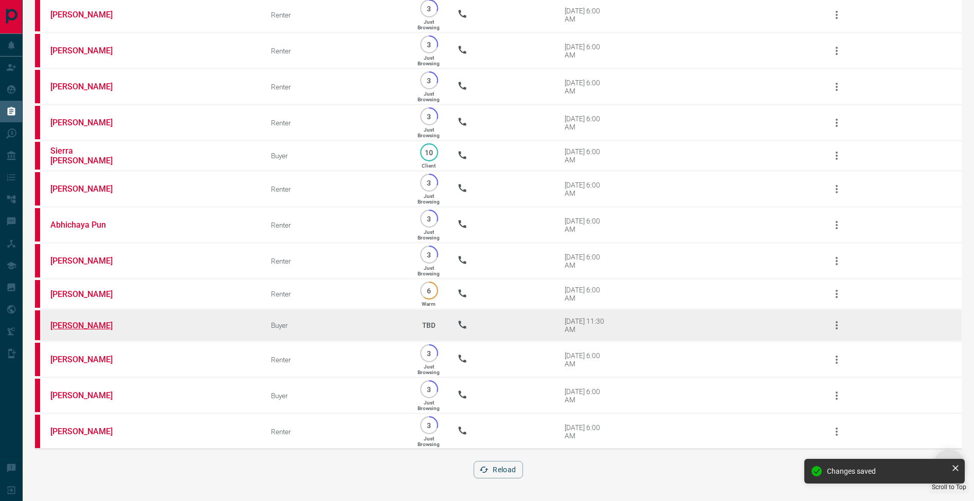  What do you see at coordinates (429, 325) in the screenshot?
I see `p: TBD` at bounding box center [429, 325].